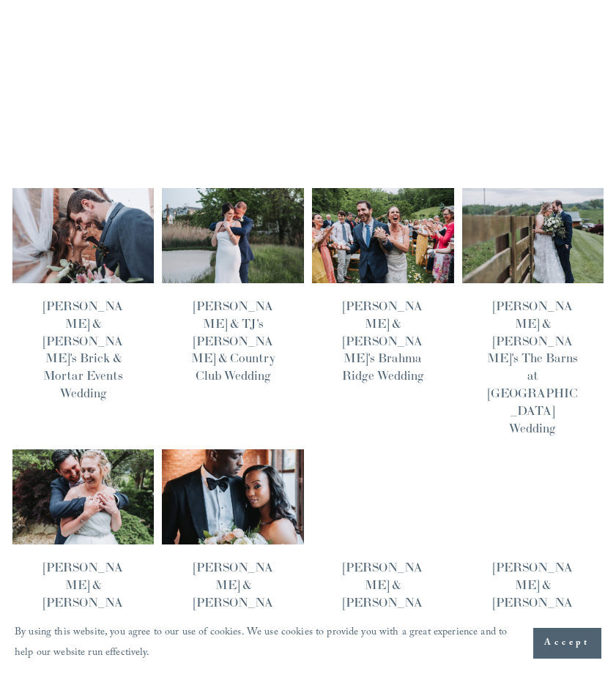 The image size is (616, 674). What do you see at coordinates (533, 235) in the screenshot?
I see `img: Mattie &amp; Nick's The Barns at Chip Ridge Wedding` at bounding box center [533, 235].